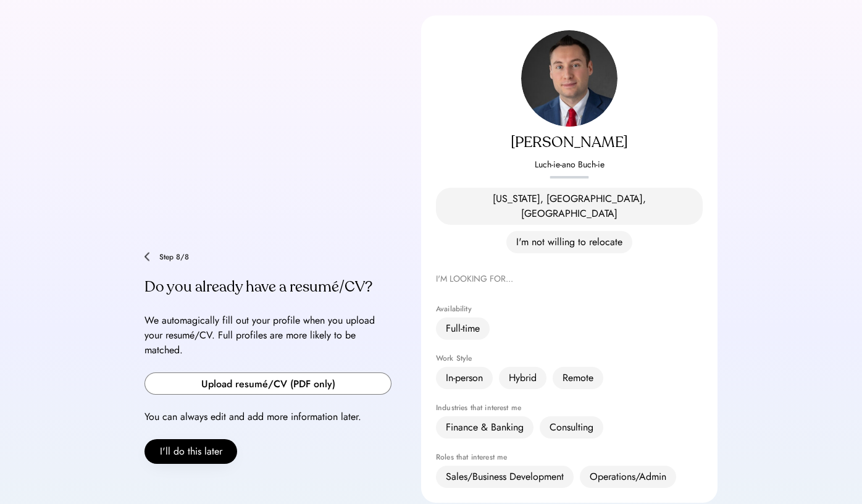  What do you see at coordinates (570, 177) in the screenshot?
I see `div: pronouns` at bounding box center [570, 177].